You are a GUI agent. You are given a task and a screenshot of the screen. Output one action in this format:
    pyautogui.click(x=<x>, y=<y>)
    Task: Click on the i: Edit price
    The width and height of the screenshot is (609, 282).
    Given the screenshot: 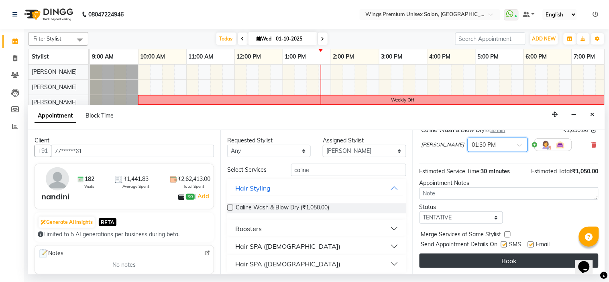 What is the action you would take?
    pyautogui.click(x=595, y=131)
    